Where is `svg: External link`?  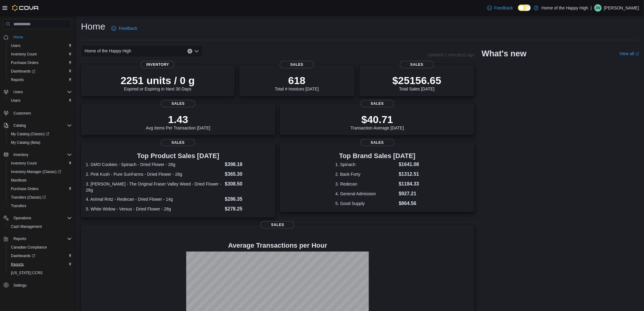
svg: External link is located at coordinates (637, 54).